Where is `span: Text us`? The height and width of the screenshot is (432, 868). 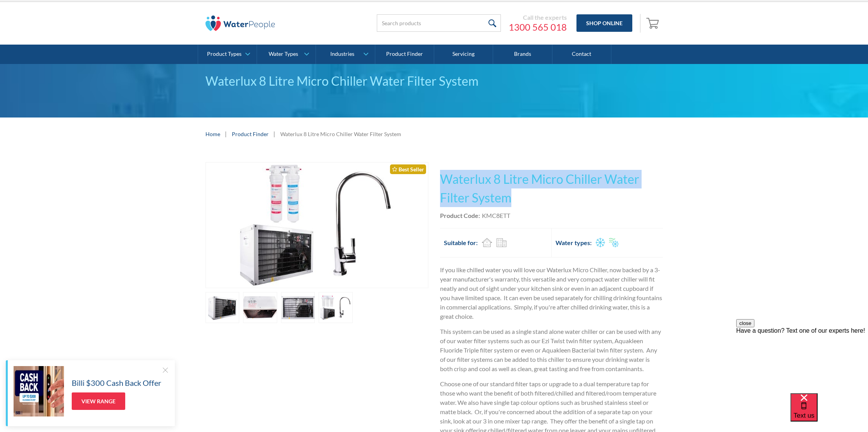
span: Text us is located at coordinates (14, 22).